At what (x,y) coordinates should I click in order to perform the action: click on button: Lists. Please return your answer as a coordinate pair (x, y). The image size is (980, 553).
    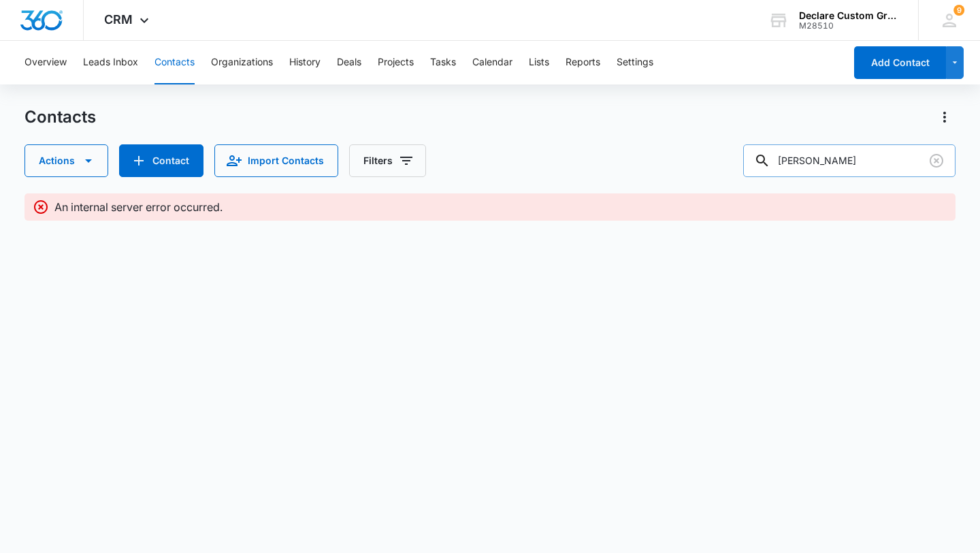
    Looking at the image, I should click on (539, 63).